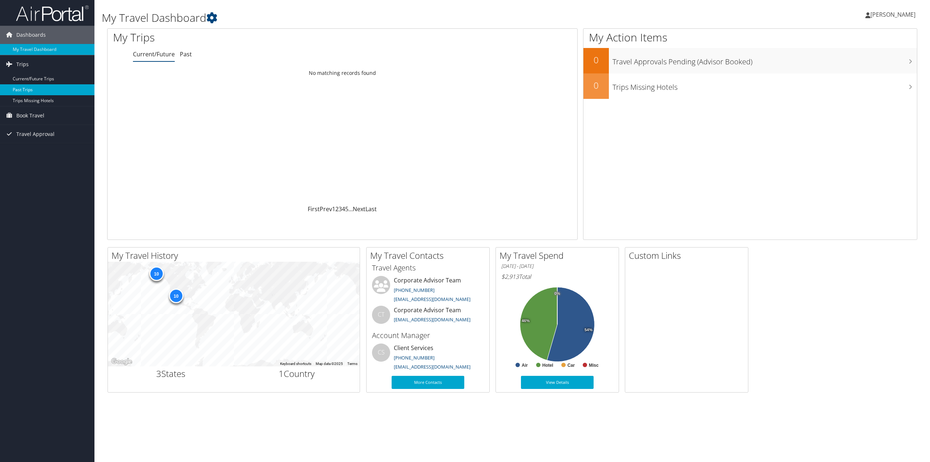  I want to click on a: Next, so click(359, 209).